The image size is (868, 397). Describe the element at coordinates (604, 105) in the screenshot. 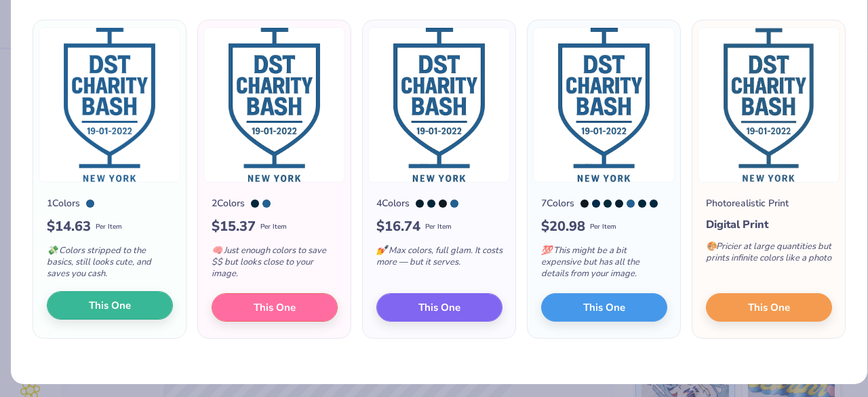

I see `img: 7 color option` at that location.